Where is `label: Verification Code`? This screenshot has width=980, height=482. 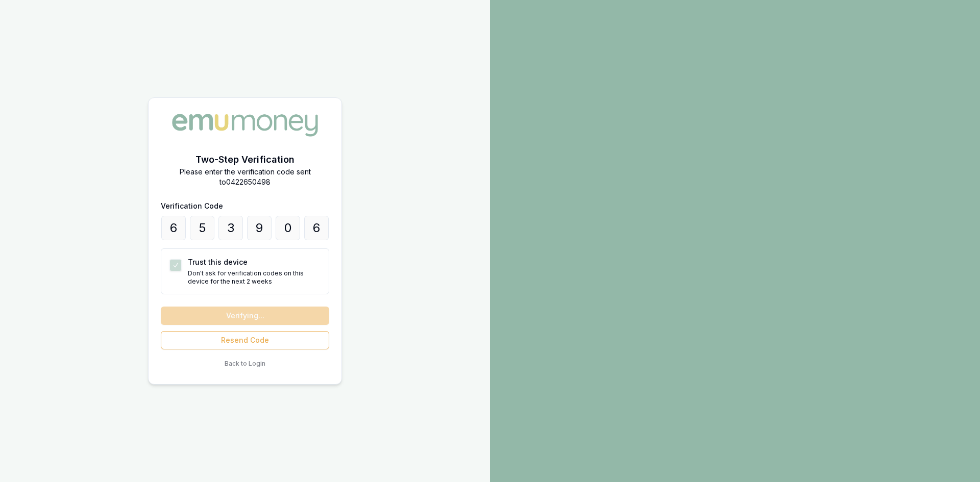
label: Verification Code is located at coordinates (192, 205).